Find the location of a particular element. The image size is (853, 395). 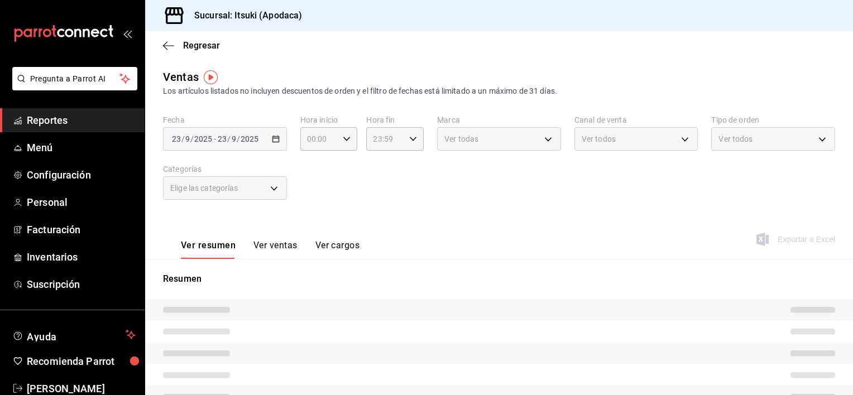

button: Marcador de información sobre herramientas is located at coordinates (210, 77).